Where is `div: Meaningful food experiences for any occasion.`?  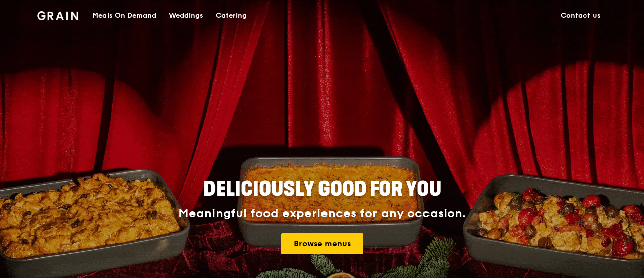
div: Meaningful food experiences for any occasion. is located at coordinates (322, 214).